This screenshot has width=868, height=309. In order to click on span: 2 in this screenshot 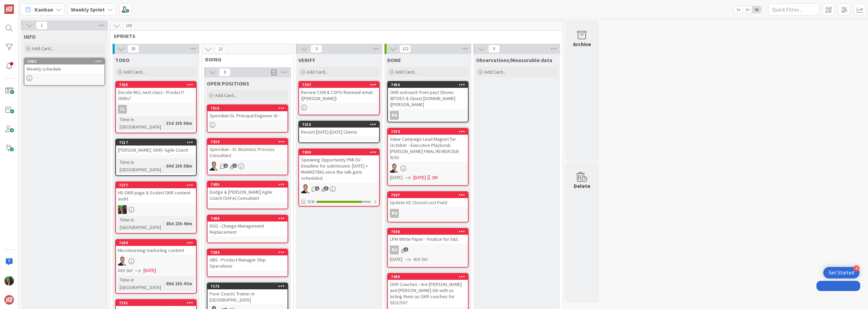, I will do `click(317, 189)`.